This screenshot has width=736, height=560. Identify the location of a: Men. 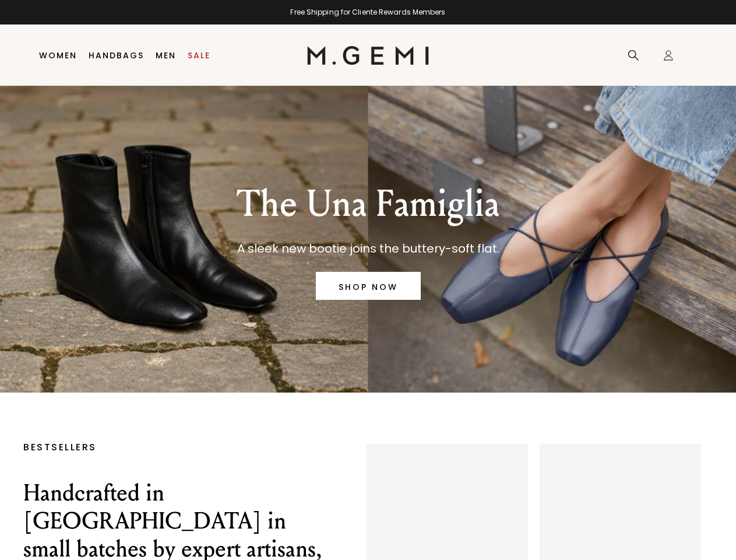
(166, 55).